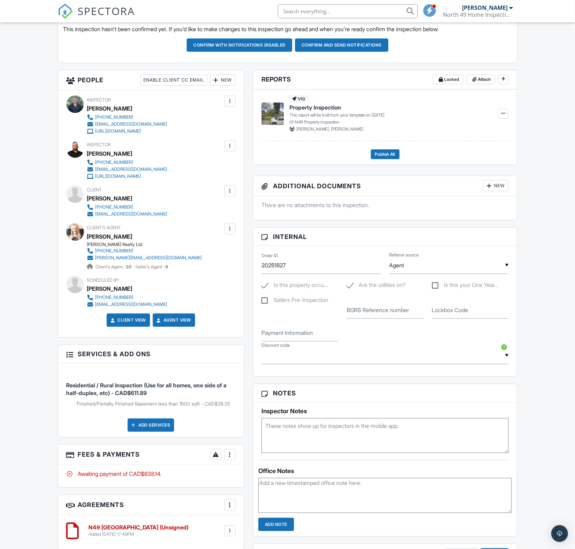 Image resolution: width=575 pixels, height=549 pixels. Describe the element at coordinates (151, 505) in the screenshot. I see `h3: Agreements` at that location.